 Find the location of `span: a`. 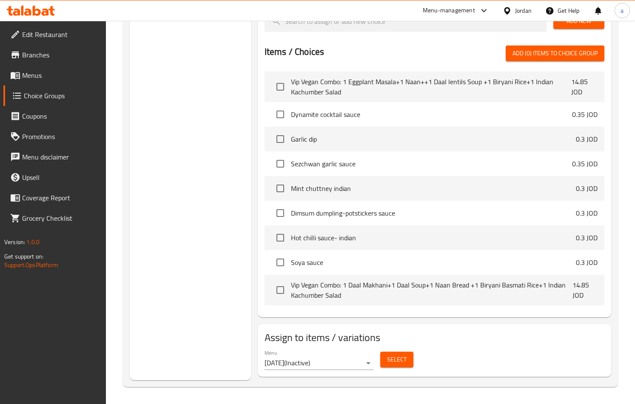

span: a is located at coordinates (622, 11).